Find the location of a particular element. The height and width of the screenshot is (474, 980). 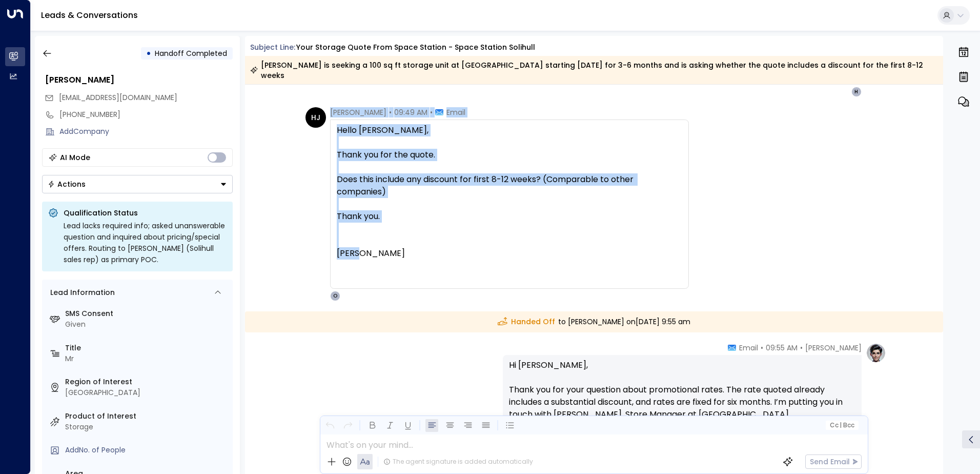

div: Your storage quote from Space Station - Space Station Solihull is located at coordinates (416, 47).